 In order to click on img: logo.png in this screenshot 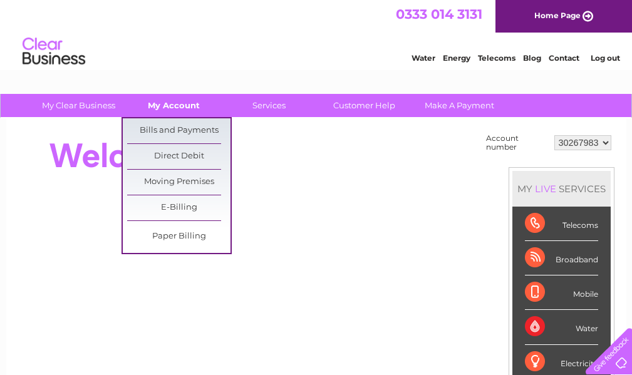, I will do `click(54, 51)`.